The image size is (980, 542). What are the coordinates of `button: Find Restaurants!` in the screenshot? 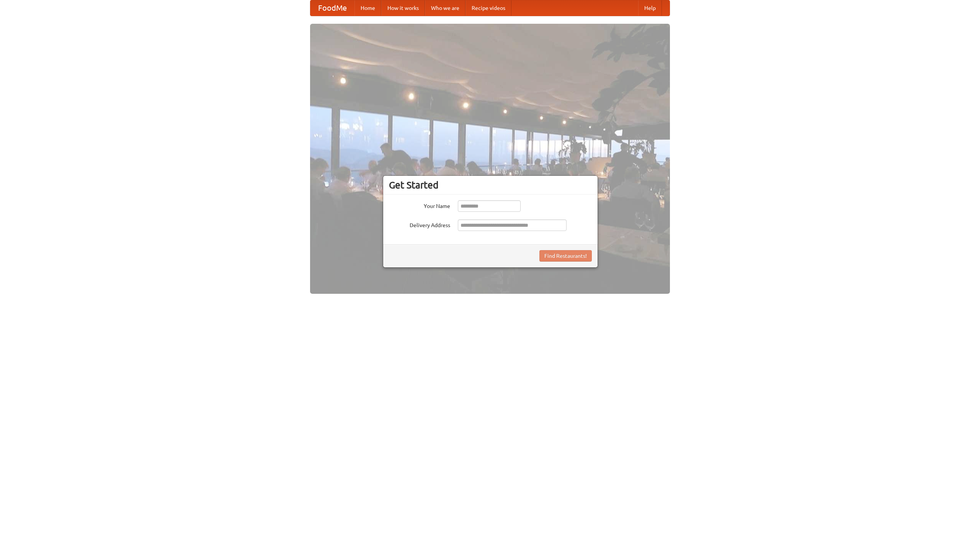 It's located at (565, 256).